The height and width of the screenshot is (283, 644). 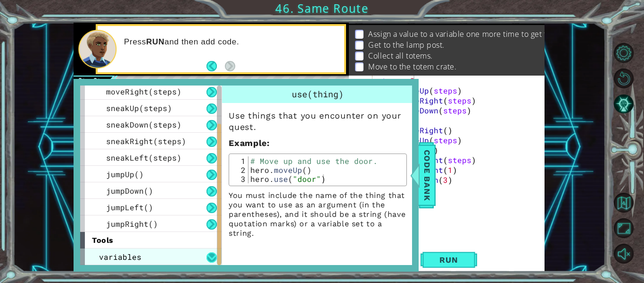 What do you see at coordinates (155, 41) in the screenshot?
I see `strong: RUN` at bounding box center [155, 41].